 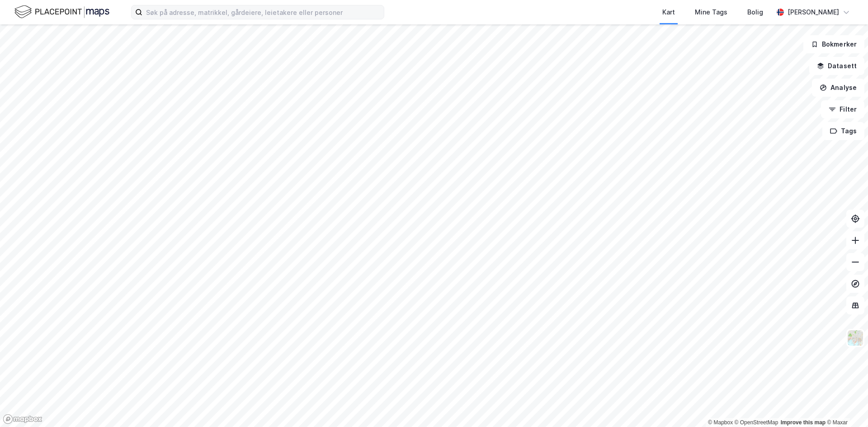 What do you see at coordinates (855, 338) in the screenshot?
I see `img: Z` at bounding box center [855, 338].